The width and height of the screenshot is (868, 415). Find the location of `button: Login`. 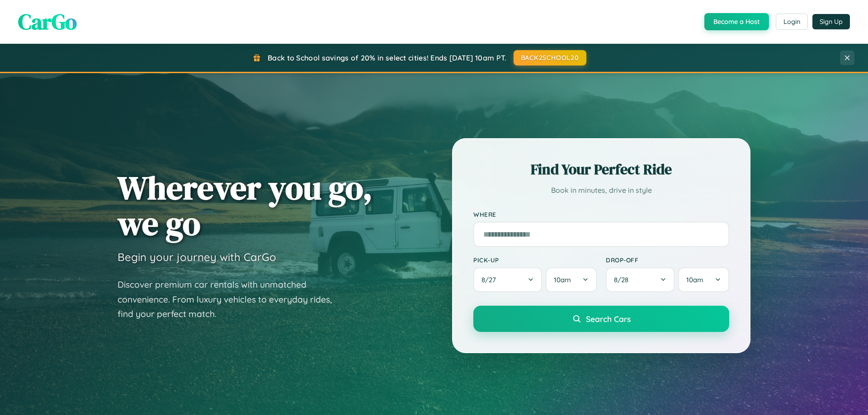

button: Login is located at coordinates (792, 22).